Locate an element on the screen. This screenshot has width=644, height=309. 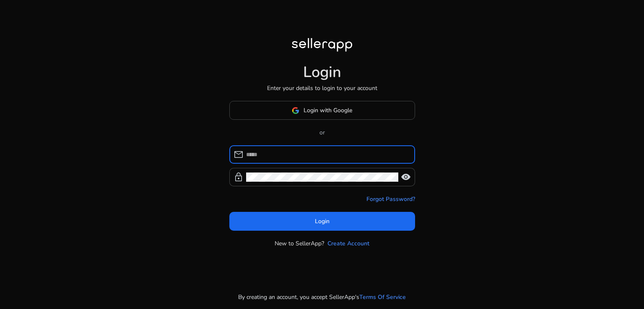
span: Login is located at coordinates (322, 221).